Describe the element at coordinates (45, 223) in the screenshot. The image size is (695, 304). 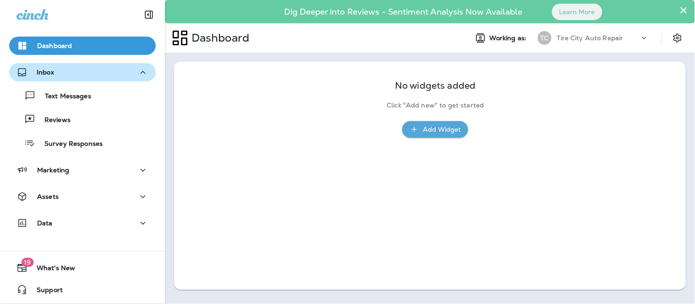
I see `p: Data` at that location.